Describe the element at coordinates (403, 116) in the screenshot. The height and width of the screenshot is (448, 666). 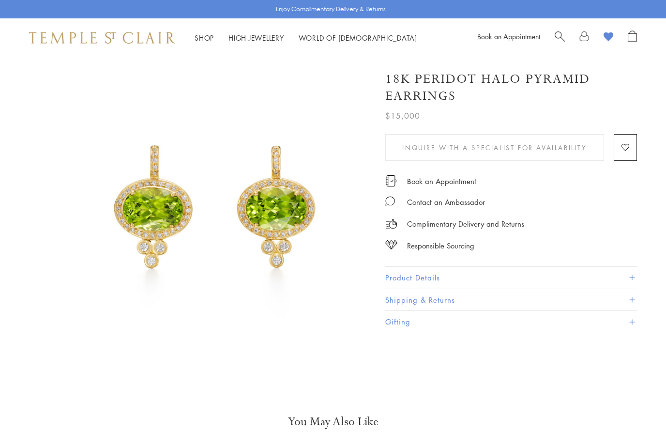
I see `span: $15,000` at that location.